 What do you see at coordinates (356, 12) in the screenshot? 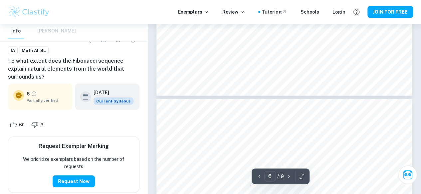
I see `button: Help and Feedback` at bounding box center [356, 12].